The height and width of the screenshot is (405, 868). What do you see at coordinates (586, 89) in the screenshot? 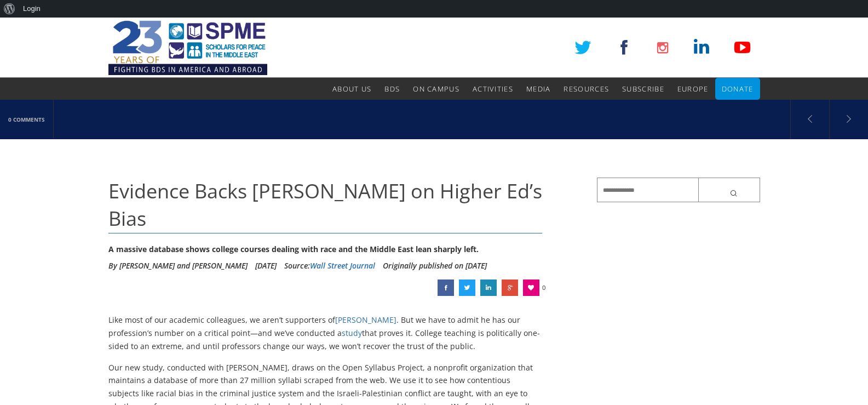
I see `a: Resources` at bounding box center [586, 89].